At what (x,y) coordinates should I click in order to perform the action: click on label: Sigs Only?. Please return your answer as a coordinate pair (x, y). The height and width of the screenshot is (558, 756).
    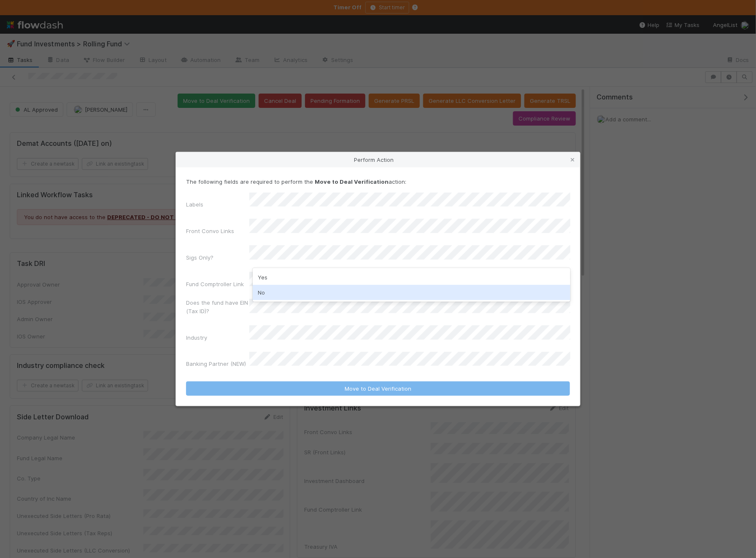
    Looking at the image, I should click on (200, 257).